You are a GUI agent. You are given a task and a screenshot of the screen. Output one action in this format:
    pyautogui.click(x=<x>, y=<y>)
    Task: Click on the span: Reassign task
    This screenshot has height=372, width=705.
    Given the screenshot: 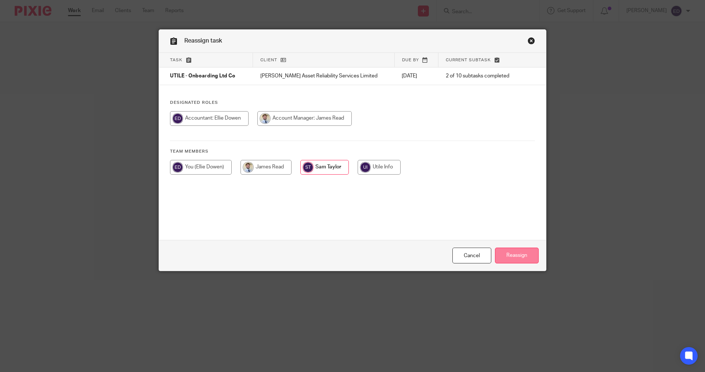 What is the action you would take?
    pyautogui.click(x=203, y=41)
    